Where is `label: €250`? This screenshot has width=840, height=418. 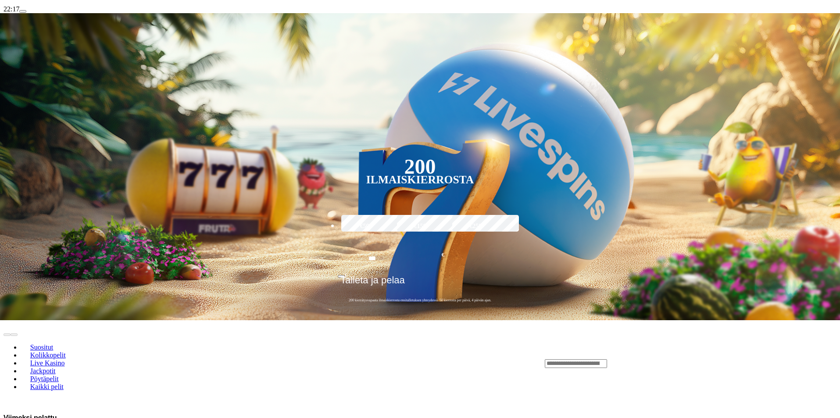
label: €250 is located at coordinates (476, 226).